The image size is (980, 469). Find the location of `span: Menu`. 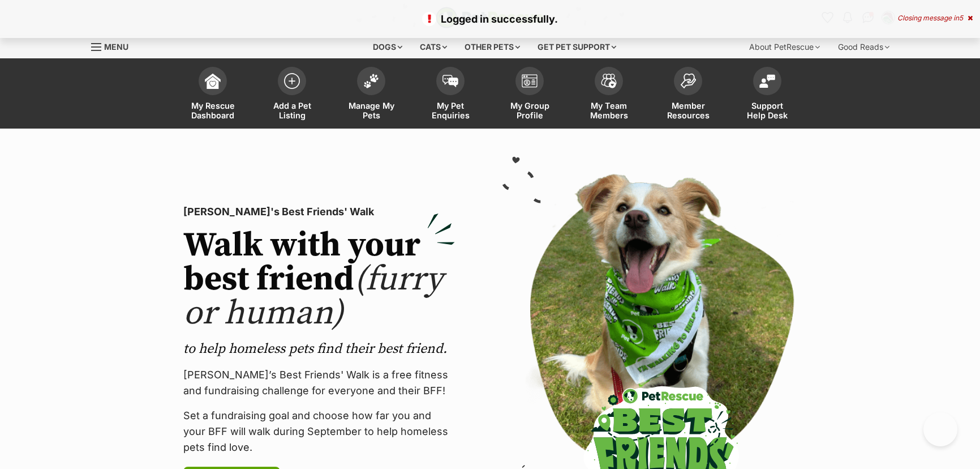

span: Menu is located at coordinates (116, 46).